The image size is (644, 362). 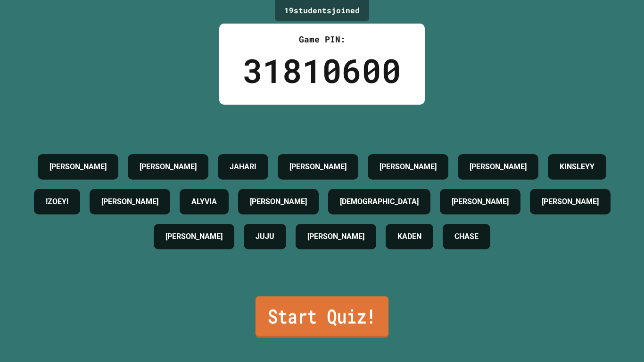 What do you see at coordinates (322, 317) in the screenshot?
I see `a: Start Quiz!` at bounding box center [322, 317].